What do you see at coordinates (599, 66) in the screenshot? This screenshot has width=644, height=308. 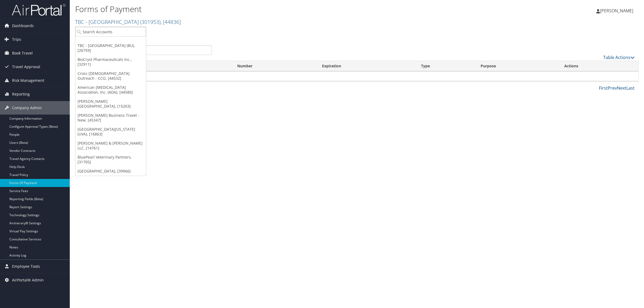 I see `th: Actions` at bounding box center [599, 66].